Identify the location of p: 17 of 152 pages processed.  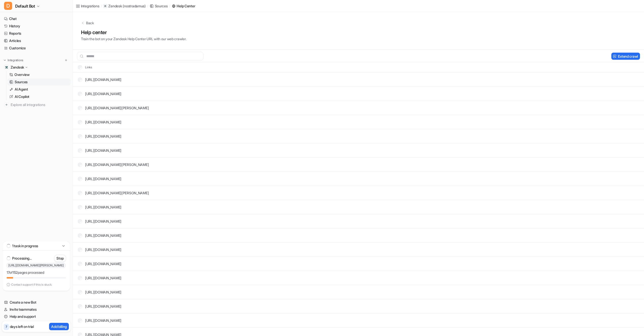
(36, 273).